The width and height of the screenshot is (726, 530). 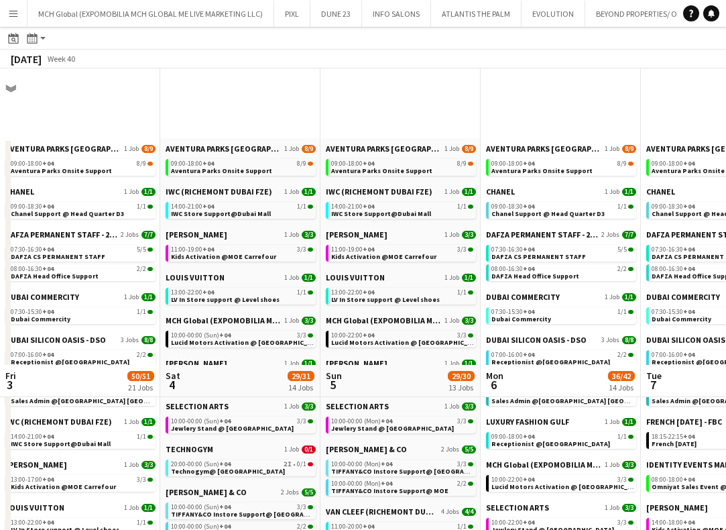 I want to click on span: MIU MIU, so click(x=357, y=363).